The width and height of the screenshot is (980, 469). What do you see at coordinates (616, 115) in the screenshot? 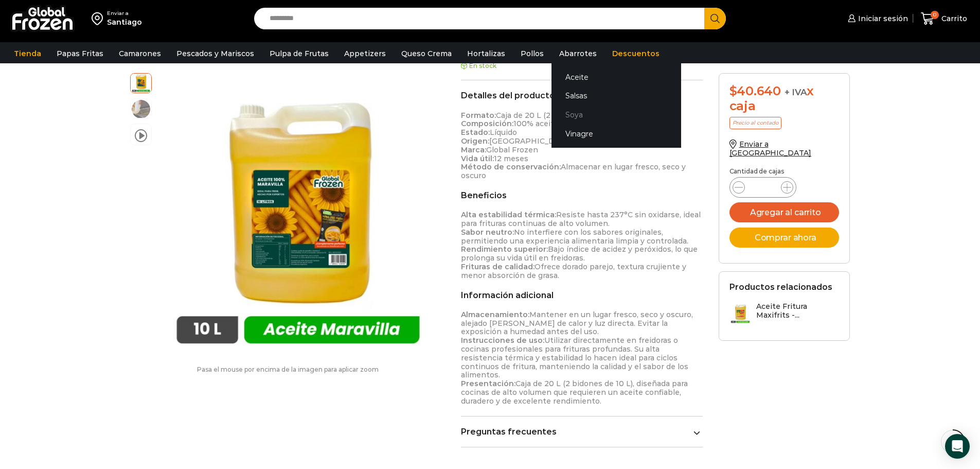
I see `a: Soya` at bounding box center [616, 115].